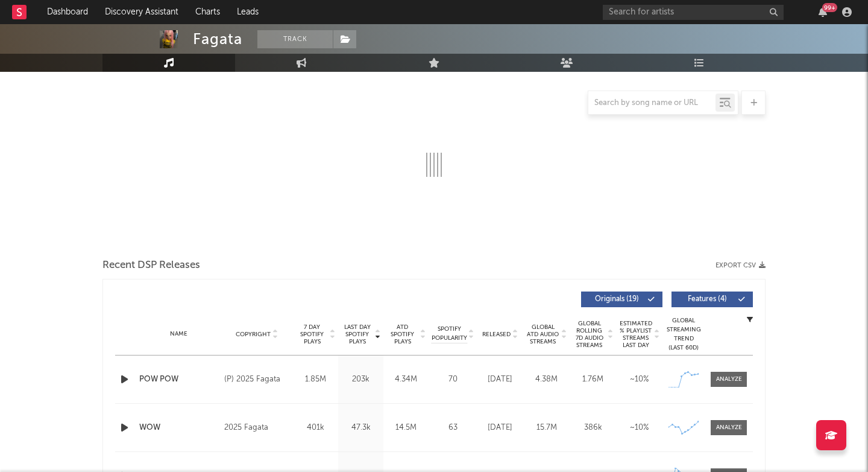 Image resolution: width=868 pixels, height=472 pixels. I want to click on div: 2025 Fagata, so click(257, 428).